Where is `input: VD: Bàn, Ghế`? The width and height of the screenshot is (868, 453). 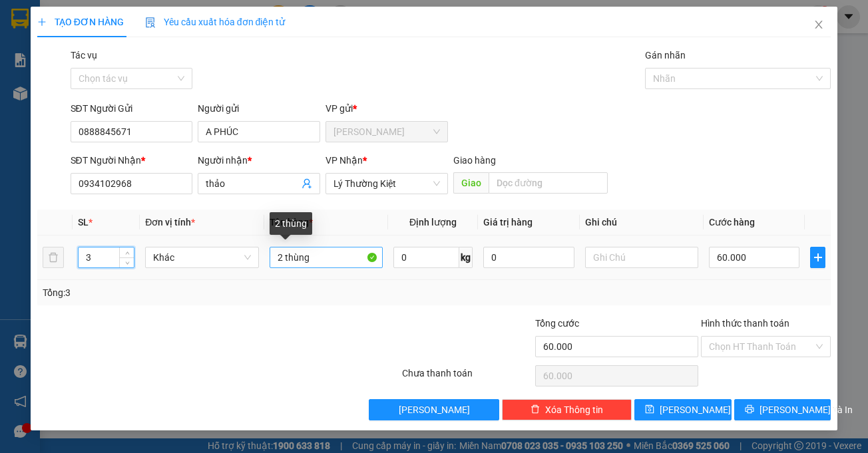 input: VD: Bàn, Ghế is located at coordinates (326, 258).